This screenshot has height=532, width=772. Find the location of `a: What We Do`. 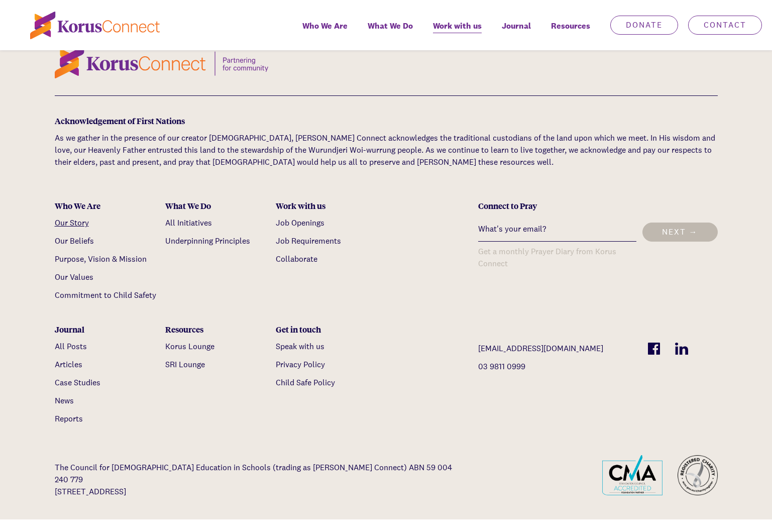

a: What We Do is located at coordinates (390, 32).